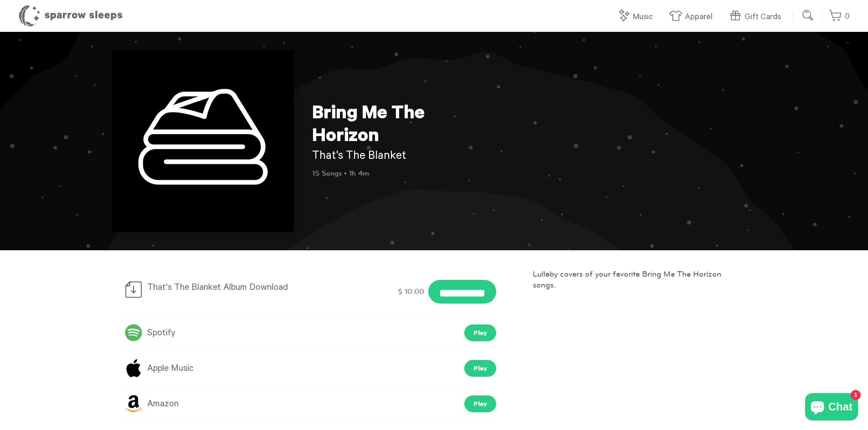 The image size is (868, 430). I want to click on h1: Bring Me The Horizon, so click(394, 127).